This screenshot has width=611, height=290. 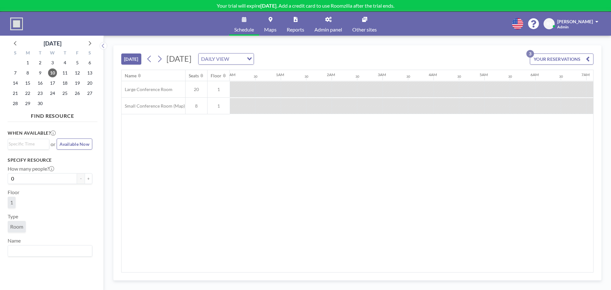 What do you see at coordinates (549, 24) in the screenshot?
I see `span: RS` at bounding box center [549, 24].